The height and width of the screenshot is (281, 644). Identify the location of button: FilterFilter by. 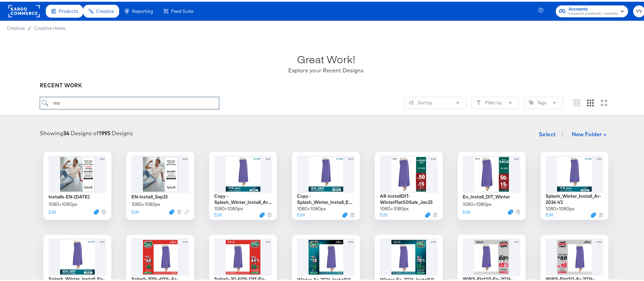
(496, 101).